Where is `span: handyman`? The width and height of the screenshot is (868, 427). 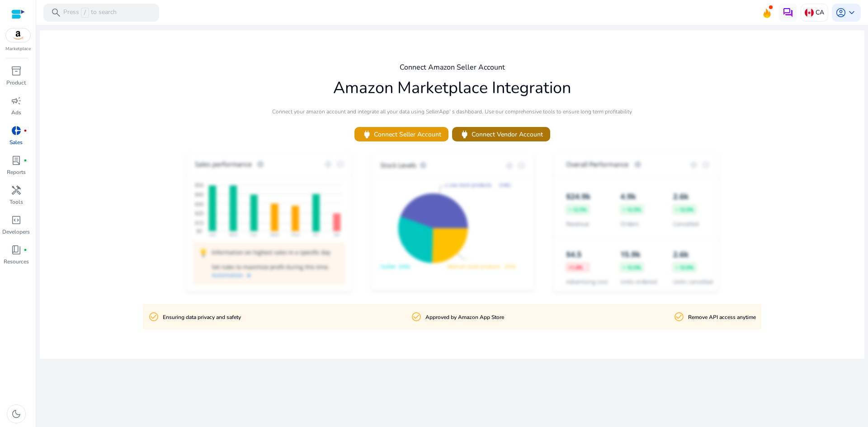
span: handyman is located at coordinates (17, 190).